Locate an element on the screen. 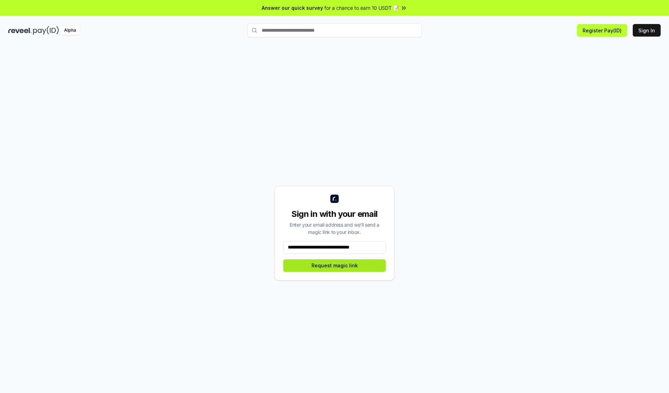 The image size is (669, 393). img: pay_id is located at coordinates (46, 30).